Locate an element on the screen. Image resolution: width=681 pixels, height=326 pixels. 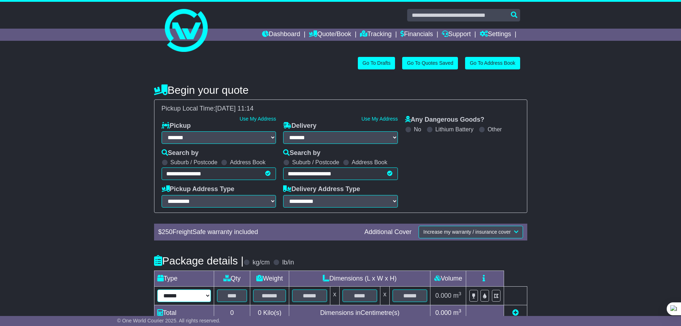
label: No is located at coordinates (418, 129).